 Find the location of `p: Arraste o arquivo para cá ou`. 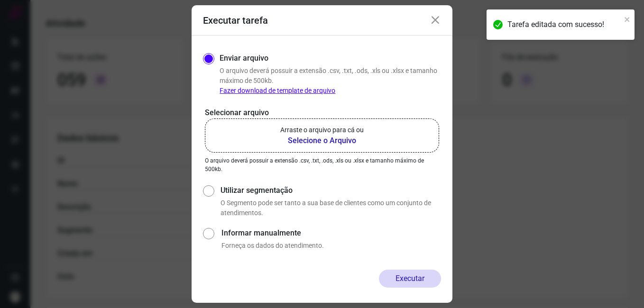

p: Arraste o arquivo para cá ou is located at coordinates (322, 130).